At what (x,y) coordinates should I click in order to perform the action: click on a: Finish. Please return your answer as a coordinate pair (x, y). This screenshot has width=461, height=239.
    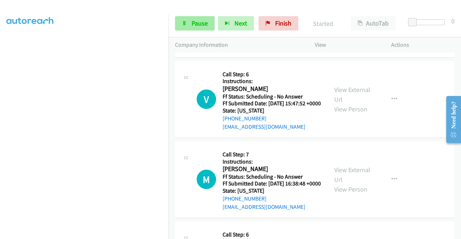
    Looking at the image, I should click on (278, 23).